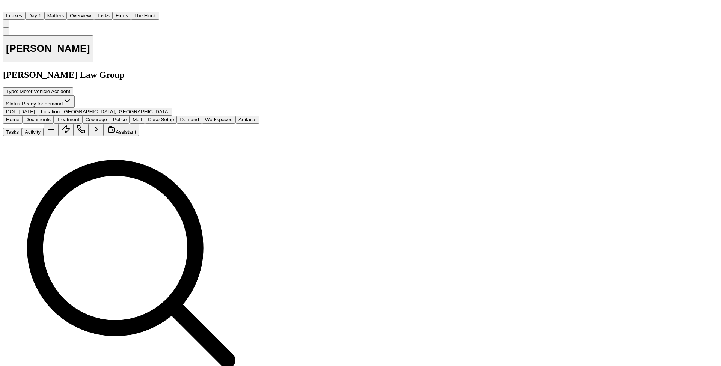 This screenshot has height=366, width=721. I want to click on a: Home, so click(8, 8).